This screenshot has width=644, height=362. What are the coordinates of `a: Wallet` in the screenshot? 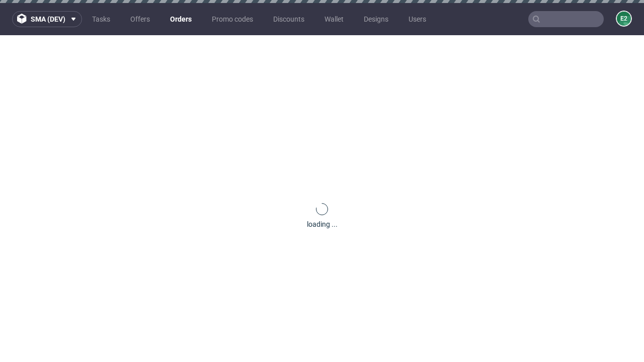 It's located at (334, 19).